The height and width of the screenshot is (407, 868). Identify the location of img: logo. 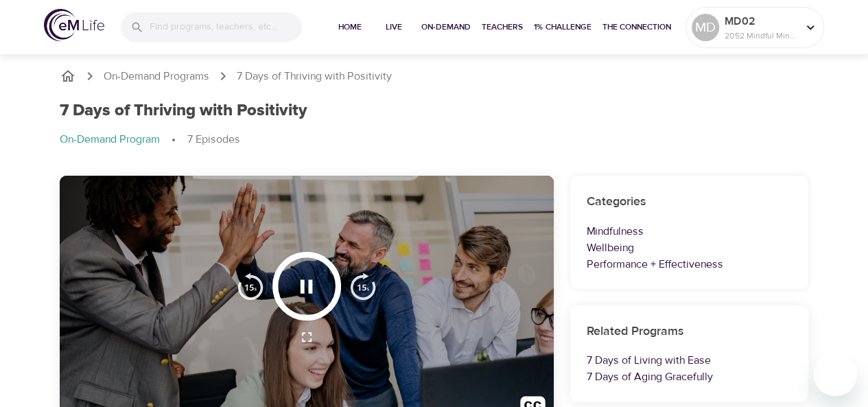
(74, 25).